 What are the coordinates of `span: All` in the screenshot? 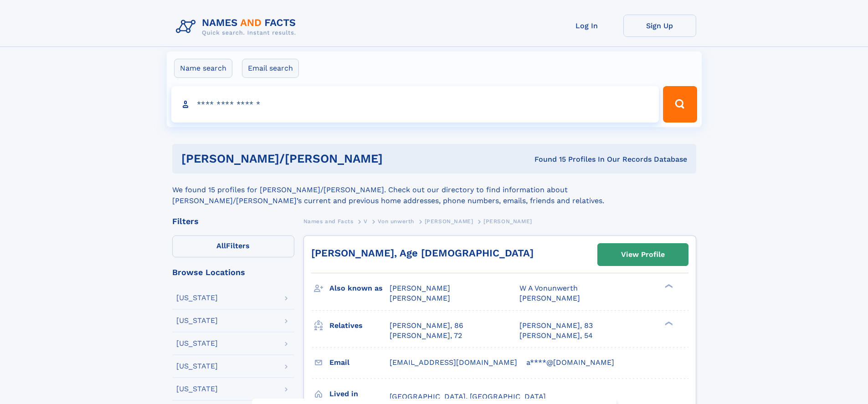 It's located at (221, 245).